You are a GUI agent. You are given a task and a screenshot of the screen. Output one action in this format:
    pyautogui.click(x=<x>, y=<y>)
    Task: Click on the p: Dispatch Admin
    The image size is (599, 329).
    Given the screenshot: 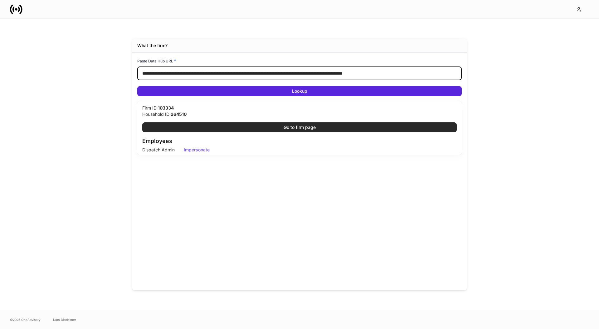 What is the action you would take?
    pyautogui.click(x=158, y=150)
    